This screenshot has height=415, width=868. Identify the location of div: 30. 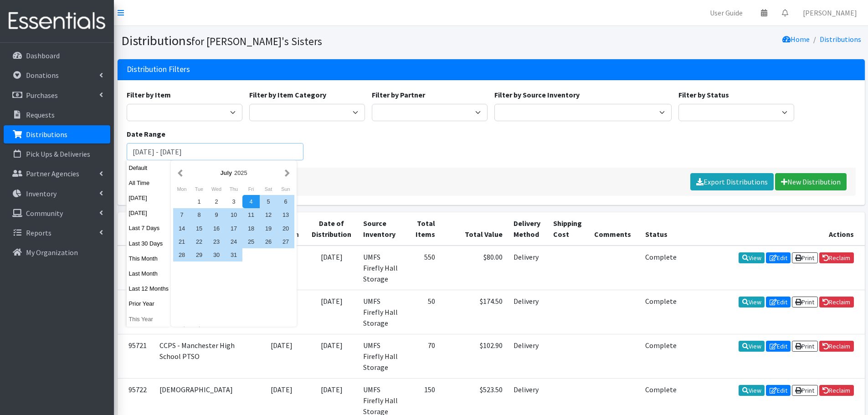
(216, 255).